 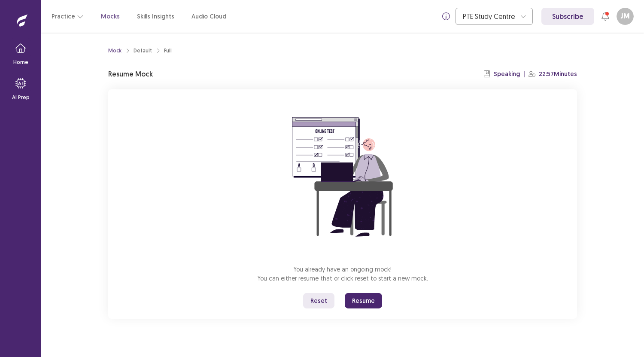 What do you see at coordinates (489, 16) in the screenshot?
I see `div: PTE Study Centre` at bounding box center [489, 16].